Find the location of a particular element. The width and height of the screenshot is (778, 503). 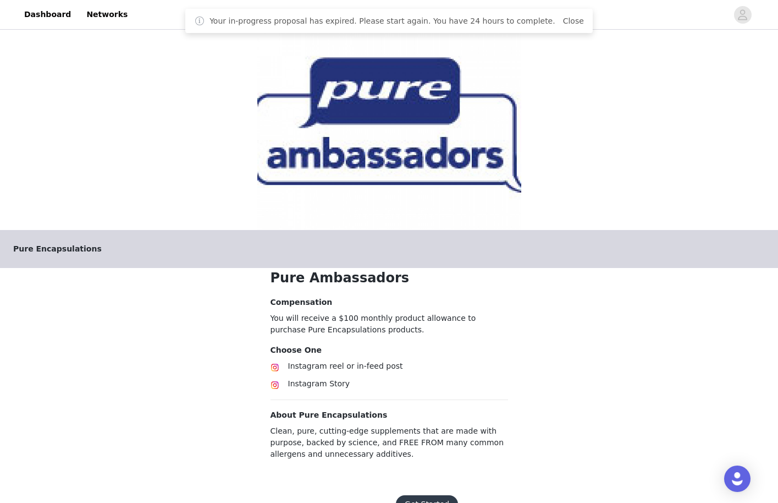

span: Your in-progress proposal has expired. Please start again. You have 24 hours to complete. is located at coordinates (382, 21).